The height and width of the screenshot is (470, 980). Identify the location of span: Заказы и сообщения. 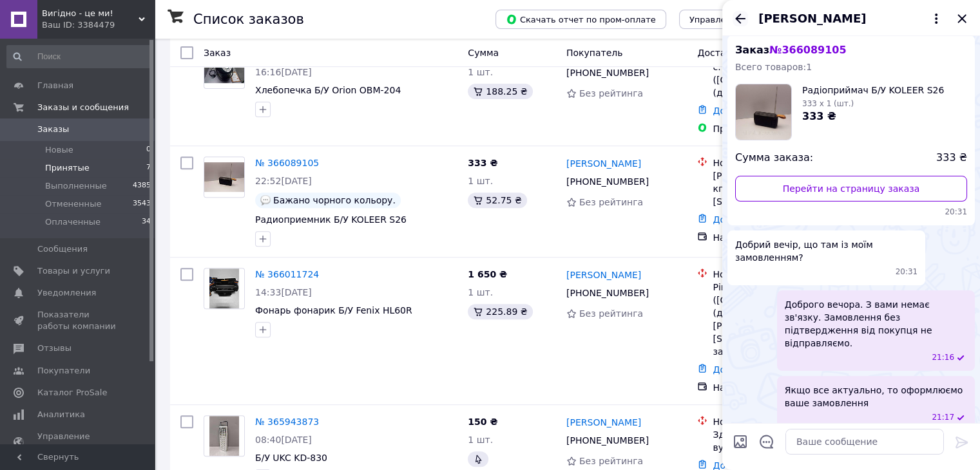
(83, 108).